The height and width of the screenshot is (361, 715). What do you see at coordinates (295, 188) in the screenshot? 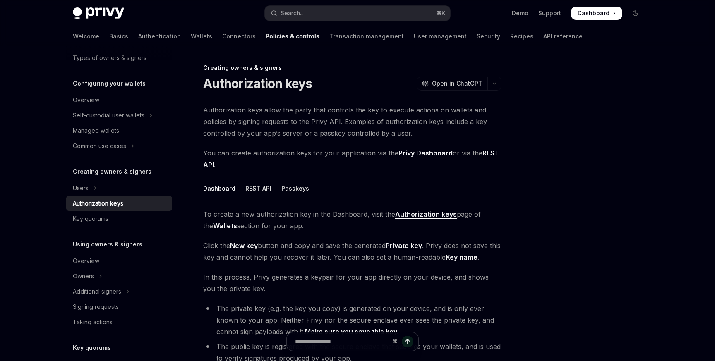
I see `div: Passkeys` at bounding box center [295, 188].